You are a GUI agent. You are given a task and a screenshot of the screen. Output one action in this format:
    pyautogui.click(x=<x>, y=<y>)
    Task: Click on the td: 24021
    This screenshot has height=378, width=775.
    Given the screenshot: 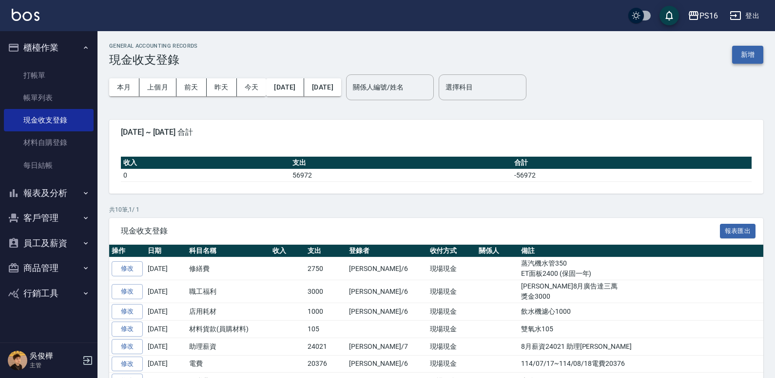 What is the action you would take?
    pyautogui.click(x=325, y=347)
    